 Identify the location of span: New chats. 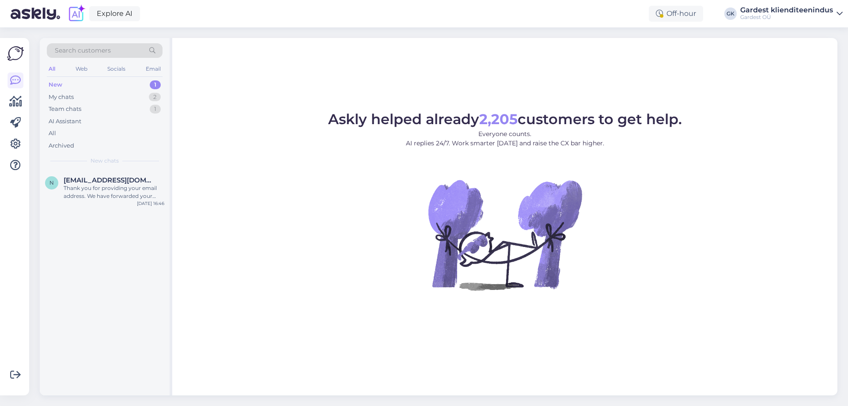
(105, 161).